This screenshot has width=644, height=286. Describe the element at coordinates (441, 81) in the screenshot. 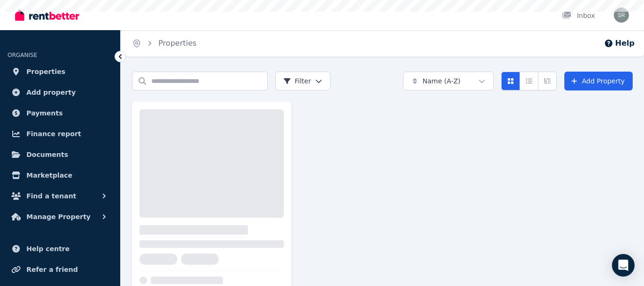

I see `span: Name (A-Z)` at that location.